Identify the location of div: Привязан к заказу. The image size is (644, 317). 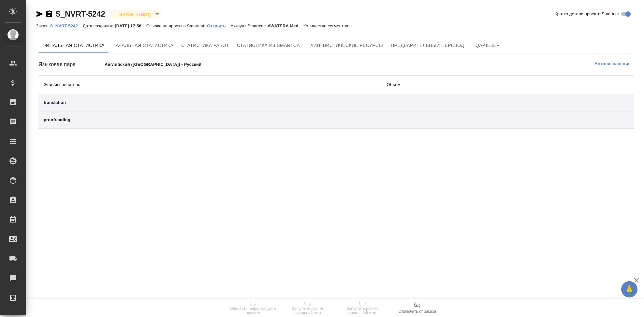
(136, 14).